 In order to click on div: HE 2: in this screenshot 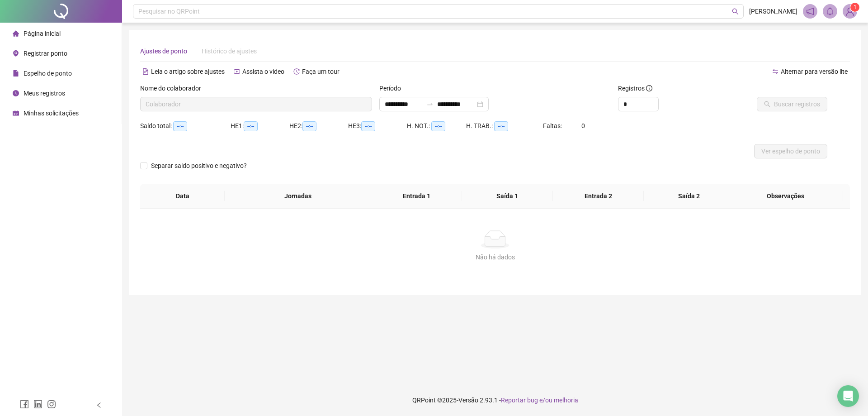, I will do `click(319, 126)`.